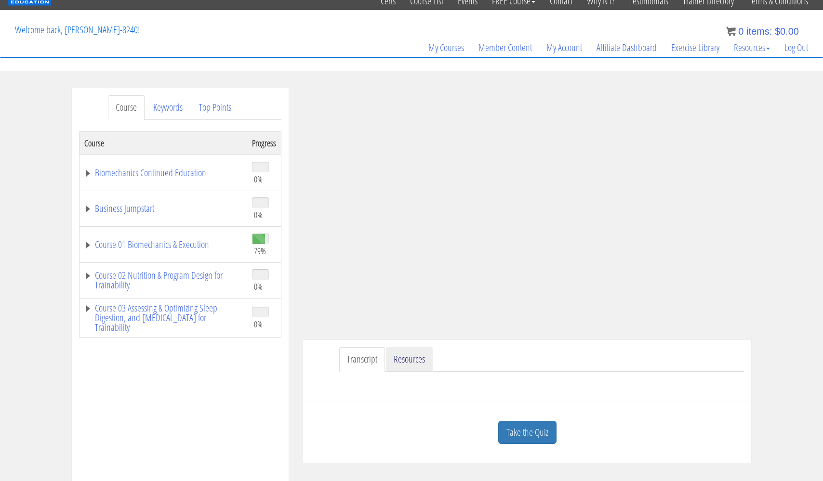  I want to click on a: Log Out, so click(796, 48).